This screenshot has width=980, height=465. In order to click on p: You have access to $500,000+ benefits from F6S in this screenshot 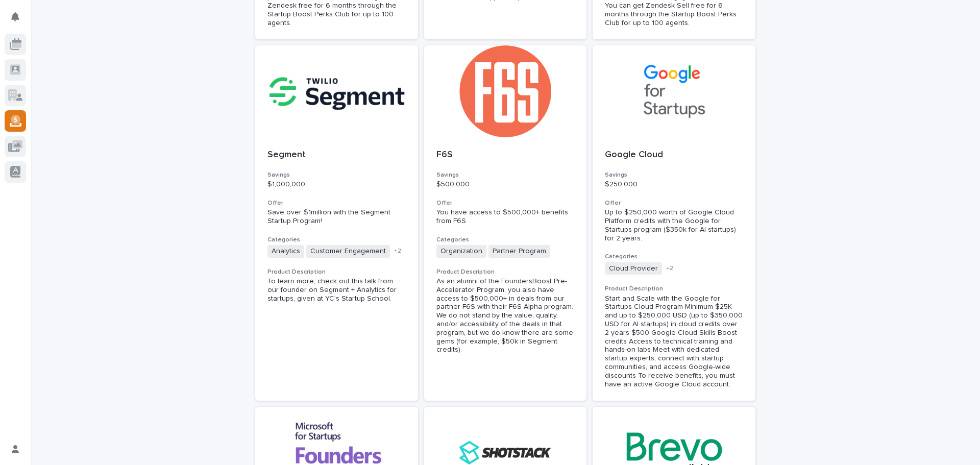, I will do `click(505, 217)`.